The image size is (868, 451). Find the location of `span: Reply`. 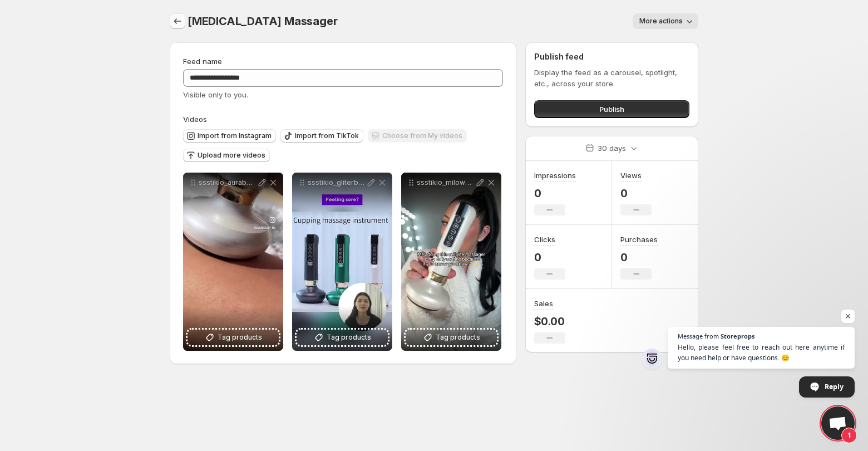

span: Reply is located at coordinates (834, 387).